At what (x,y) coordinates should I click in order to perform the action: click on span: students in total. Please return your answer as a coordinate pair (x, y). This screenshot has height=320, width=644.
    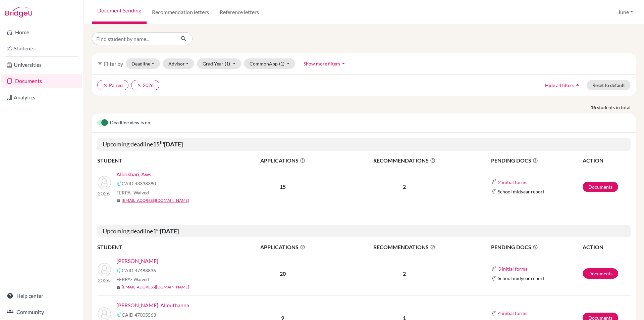
    Looking at the image, I should click on (617, 107).